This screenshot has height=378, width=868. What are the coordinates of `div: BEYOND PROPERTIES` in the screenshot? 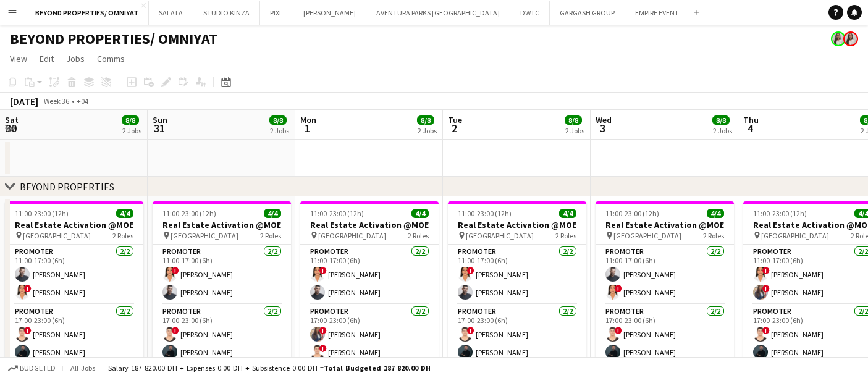 It's located at (67, 187).